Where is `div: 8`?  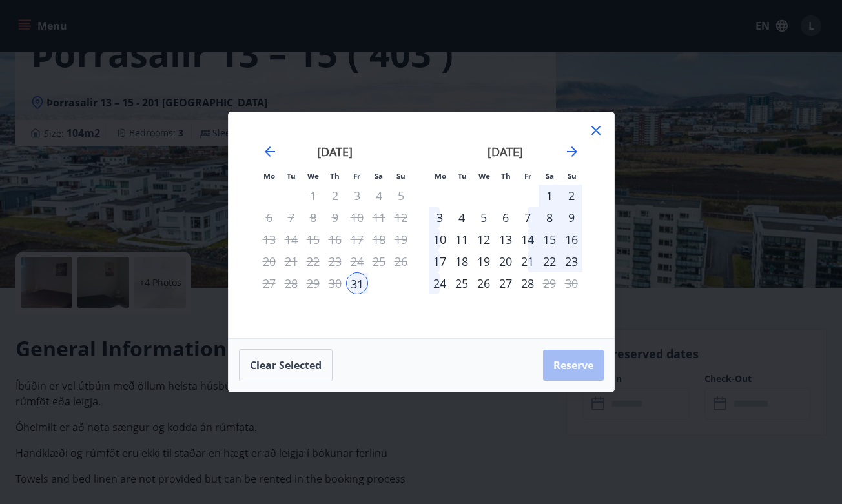
div: 8 is located at coordinates (550, 217).